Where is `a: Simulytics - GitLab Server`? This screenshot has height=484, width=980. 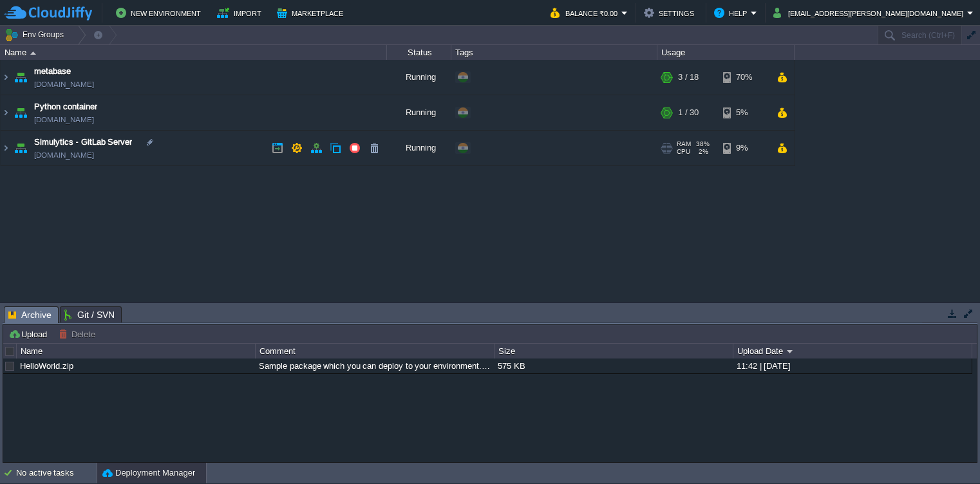
a: Simulytics - GitLab Server is located at coordinates (83, 142).